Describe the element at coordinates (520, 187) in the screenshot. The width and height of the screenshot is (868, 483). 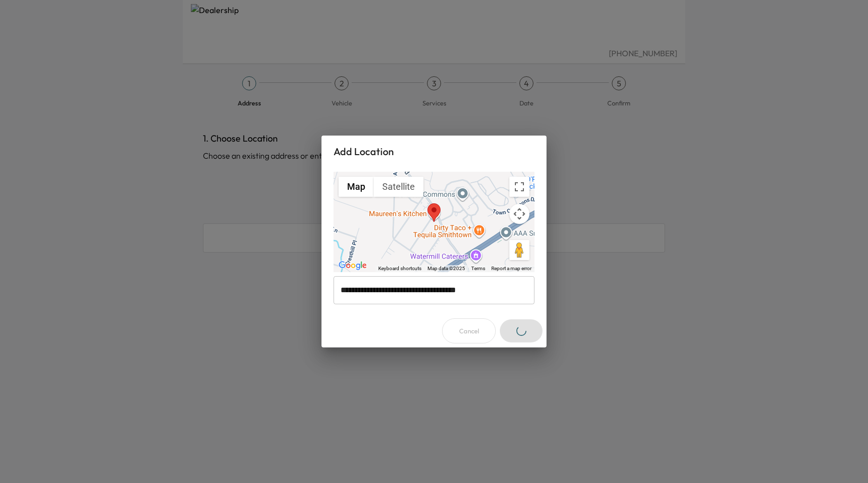
I see `button: Toggle fullscreen view` at that location.